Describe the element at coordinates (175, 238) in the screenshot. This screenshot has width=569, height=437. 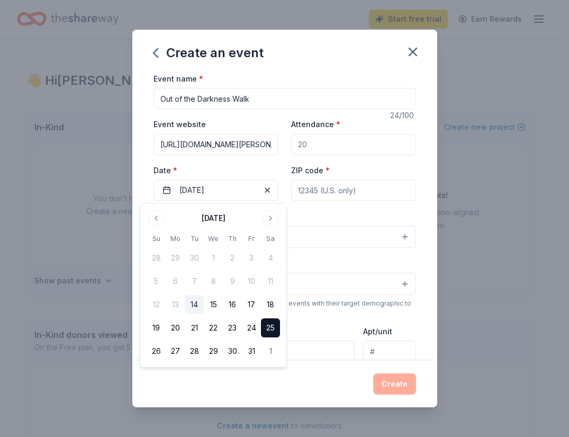
I see `th: Monday` at that location.